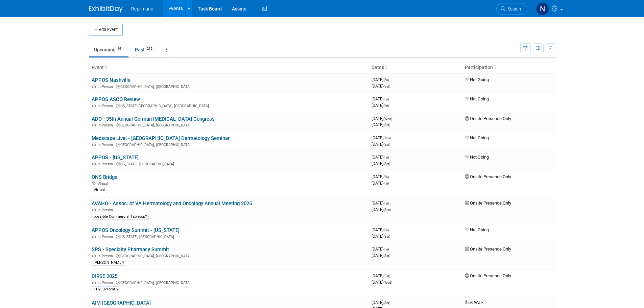 This screenshot has height=308, width=644. I want to click on span: Virtual, so click(104, 184).